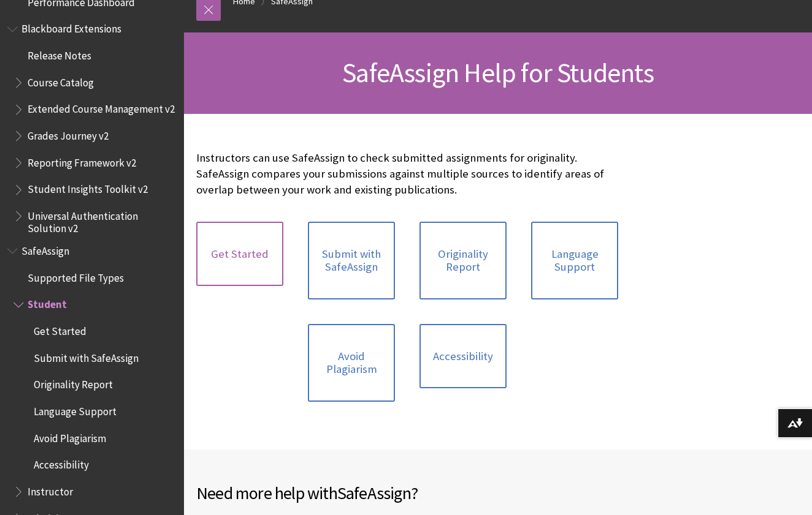 Image resolution: width=812 pixels, height=515 pixels. Describe the element at coordinates (75, 276) in the screenshot. I see `span: Supported File Types` at that location.